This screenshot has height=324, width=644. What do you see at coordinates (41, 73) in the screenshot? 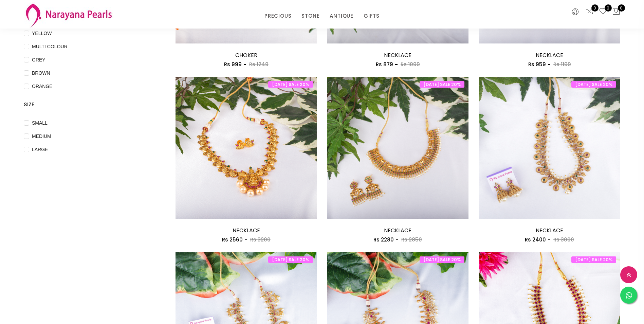
I see `span: BROWN` at bounding box center [41, 73].